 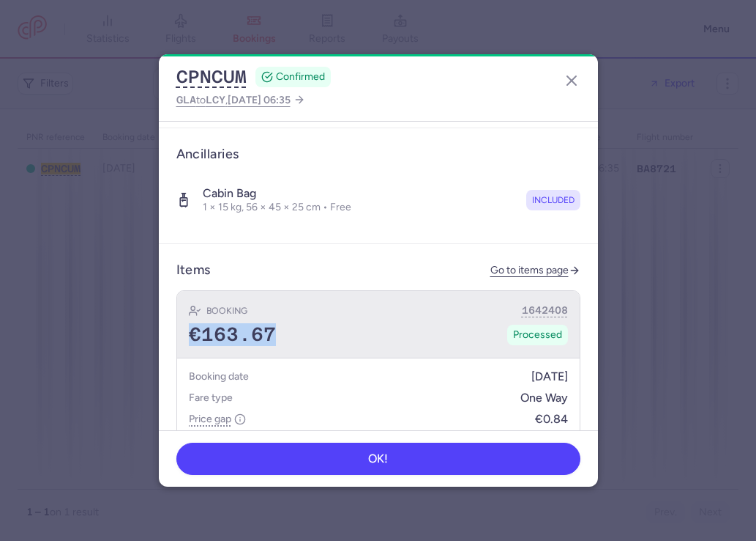 I want to click on h5: Booking date, so click(x=219, y=376).